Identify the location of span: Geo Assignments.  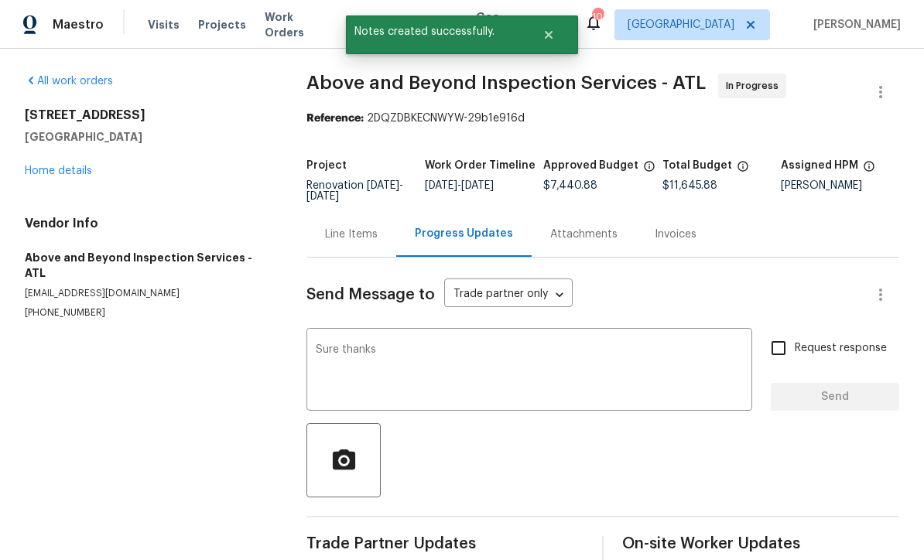
(521, 25).